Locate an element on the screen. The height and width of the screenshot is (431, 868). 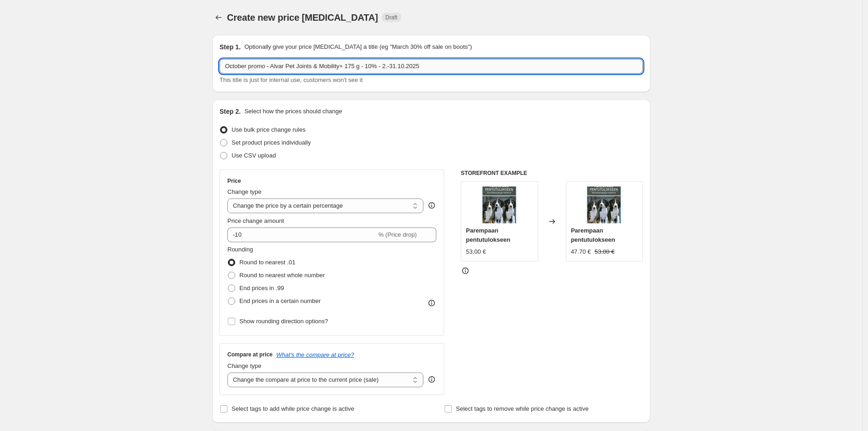
span: End prices in a certain number is located at coordinates (280, 301).